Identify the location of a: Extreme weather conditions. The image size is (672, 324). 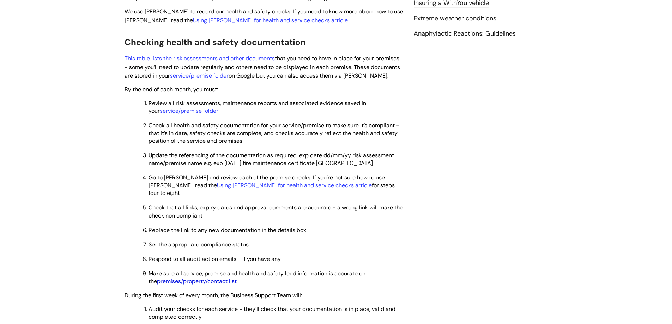
(455, 19).